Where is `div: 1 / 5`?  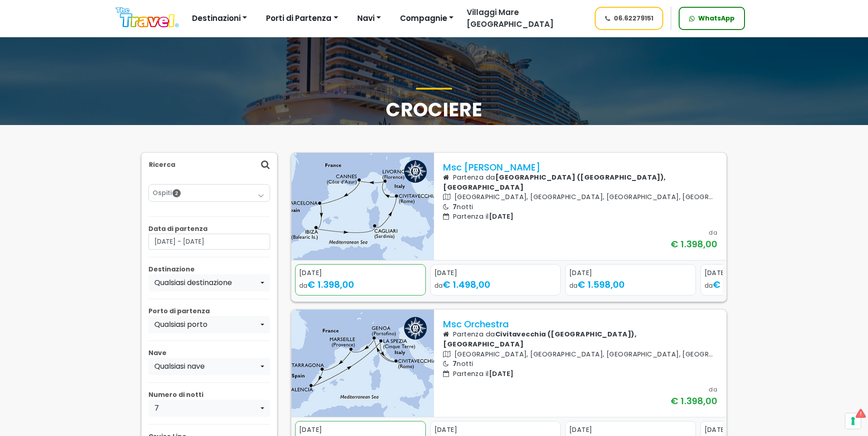 div: 1 / 5 is located at coordinates (361, 281).